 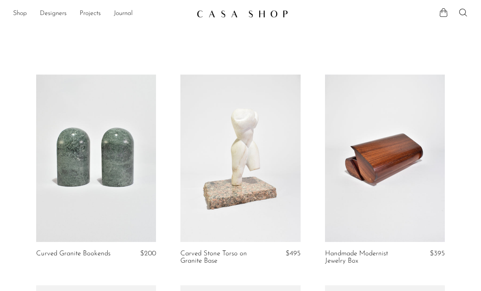 I want to click on a: Shop, so click(x=20, y=14).